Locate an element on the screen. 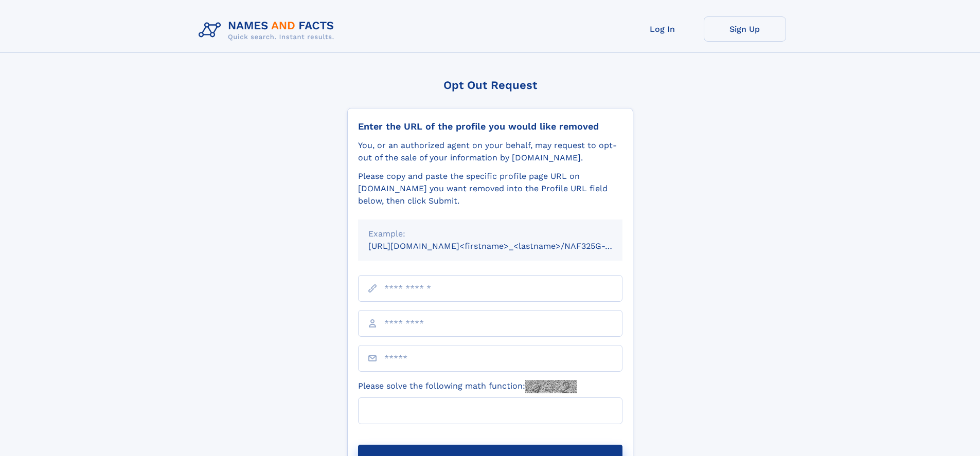 This screenshot has height=456, width=980. div: Opt Out Request is located at coordinates (490, 84).